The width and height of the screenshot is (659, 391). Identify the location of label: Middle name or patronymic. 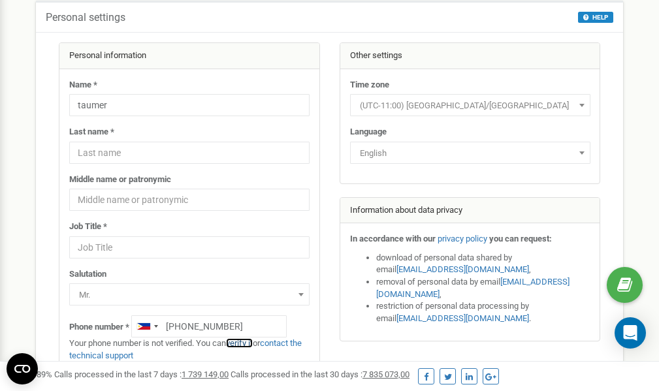
(120, 180).